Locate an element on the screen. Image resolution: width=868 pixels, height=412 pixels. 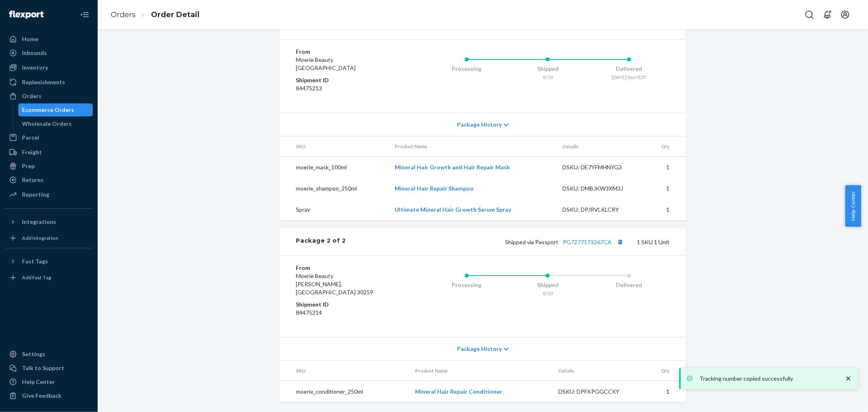
a: Mineral Hair Repair Shampoo is located at coordinates (434, 188).